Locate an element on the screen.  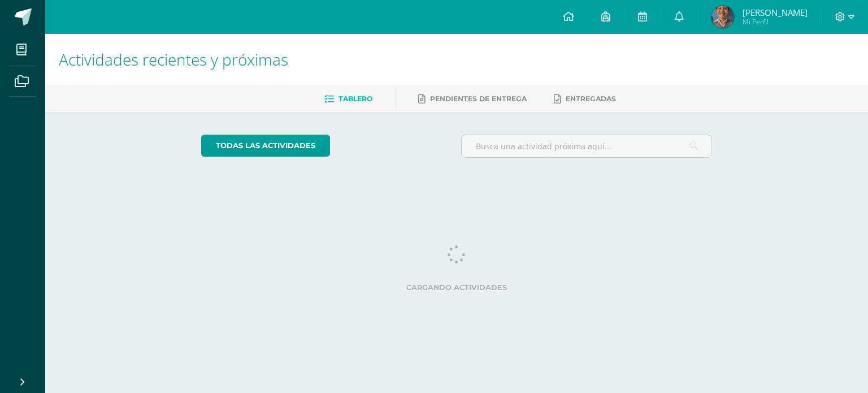
a: Pendientes de entrega is located at coordinates (473, 99).